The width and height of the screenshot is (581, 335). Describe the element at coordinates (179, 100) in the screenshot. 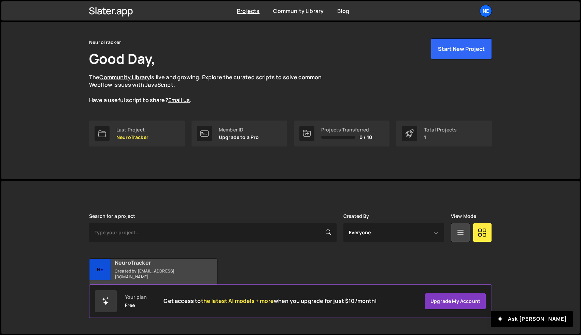

I see `a: Email us` at that location.